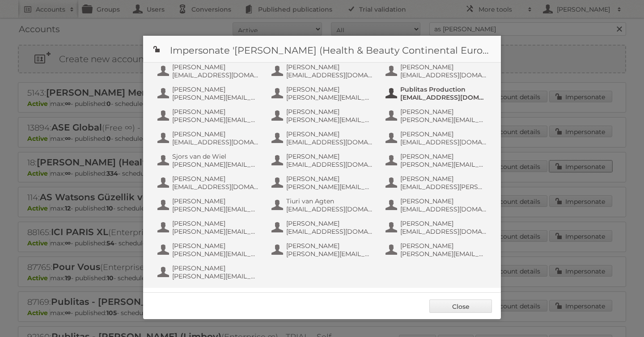 The height and width of the screenshot is (337, 644). What do you see at coordinates (330, 201) in the screenshot?
I see `span: Tiuri van Agten` at bounding box center [330, 201].